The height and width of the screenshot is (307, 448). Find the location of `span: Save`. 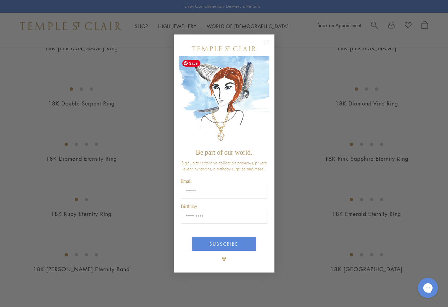

span: Save is located at coordinates (191, 63).